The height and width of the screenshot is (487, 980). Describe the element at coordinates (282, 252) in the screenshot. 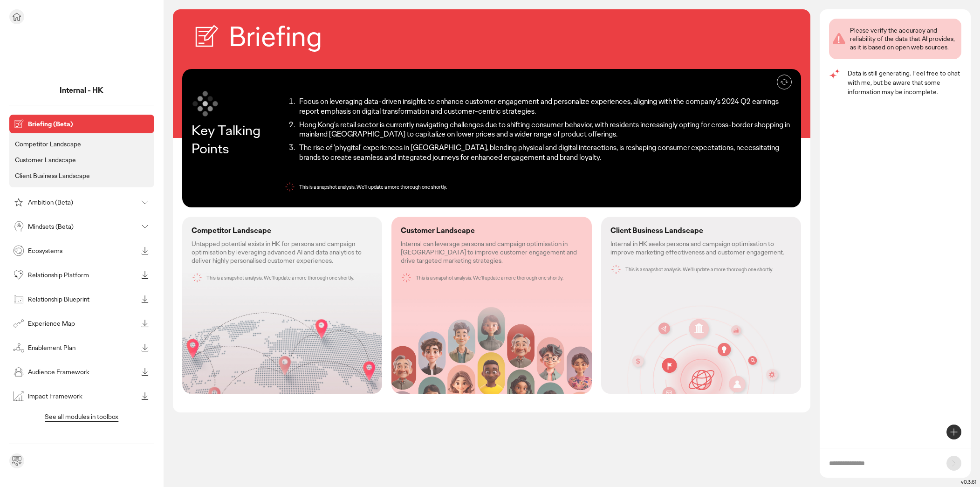

I see `p: Untapped potential exists in HK for persona and campaign optimisation by leveraging advanced AI a...` at that location.